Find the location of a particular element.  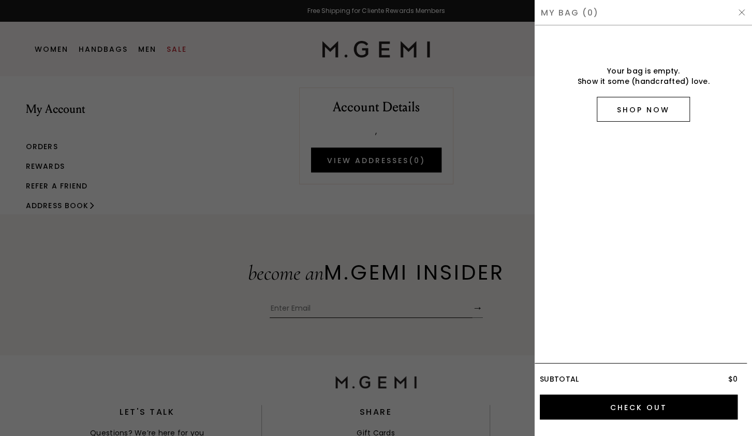

a: Shop Now is located at coordinates (643, 109).